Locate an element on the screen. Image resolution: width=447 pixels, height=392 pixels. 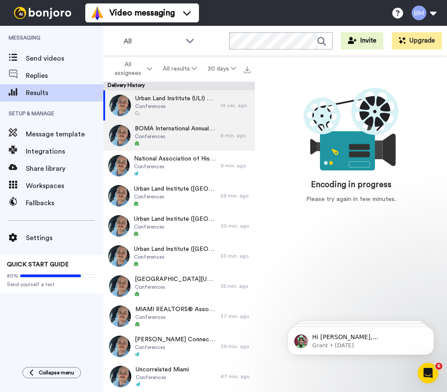
button: Upgrade is located at coordinates (417, 41).